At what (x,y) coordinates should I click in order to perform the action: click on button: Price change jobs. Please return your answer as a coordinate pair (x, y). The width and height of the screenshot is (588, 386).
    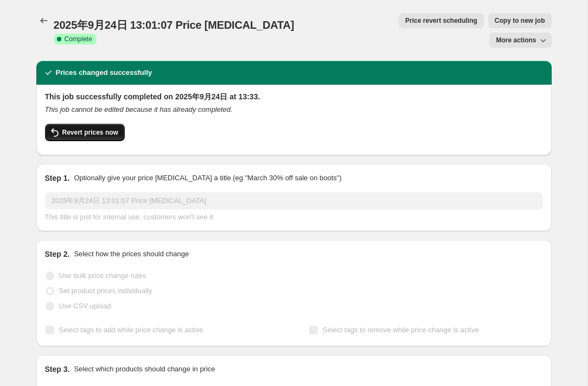
    Looking at the image, I should click on (44, 21).